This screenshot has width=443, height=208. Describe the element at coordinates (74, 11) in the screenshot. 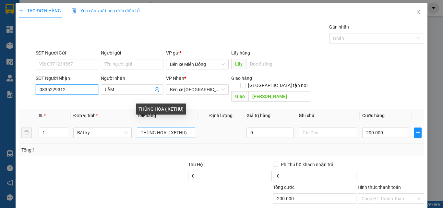

I see `img: icon` at that location.